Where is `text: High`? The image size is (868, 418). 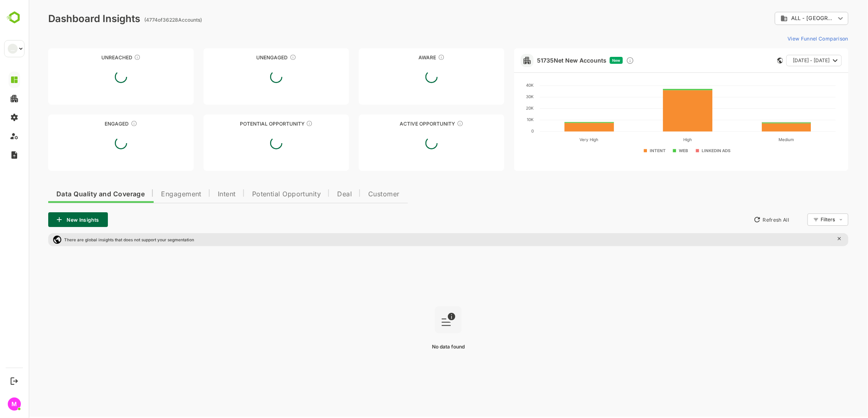
text: High is located at coordinates (659, 139).